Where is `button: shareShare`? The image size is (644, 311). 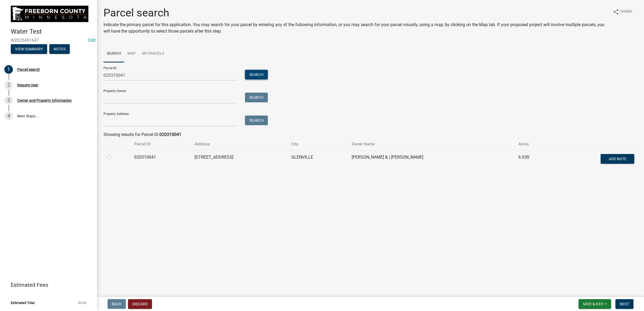 button: shareShare is located at coordinates (623, 12).